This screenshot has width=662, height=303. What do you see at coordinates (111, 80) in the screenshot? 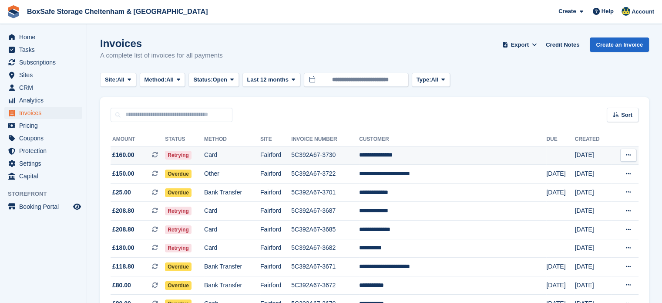
I see `span: Site:` at bounding box center [111, 80].